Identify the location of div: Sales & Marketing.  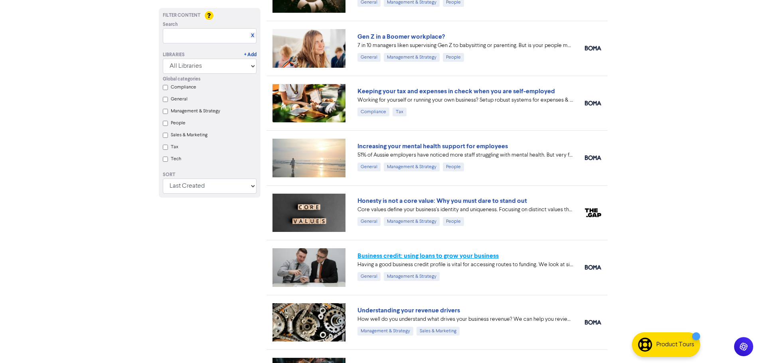
(438, 331).